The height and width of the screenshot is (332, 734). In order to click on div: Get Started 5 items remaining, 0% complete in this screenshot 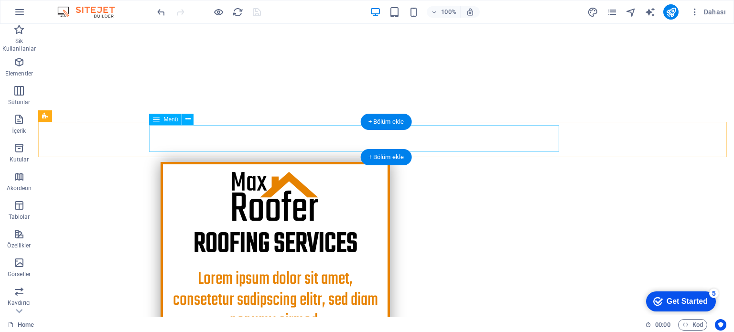, I will do `click(43, 15)`.